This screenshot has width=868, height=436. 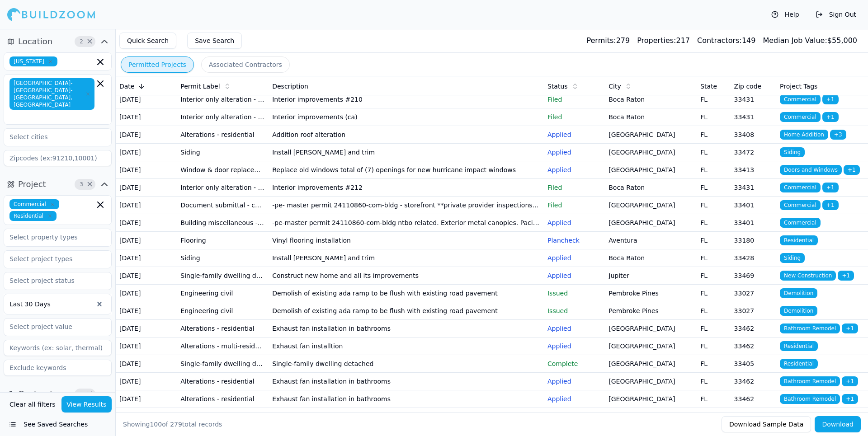 What do you see at coordinates (810, 41) in the screenshot?
I see `div: $ 55,000` at bounding box center [810, 41].